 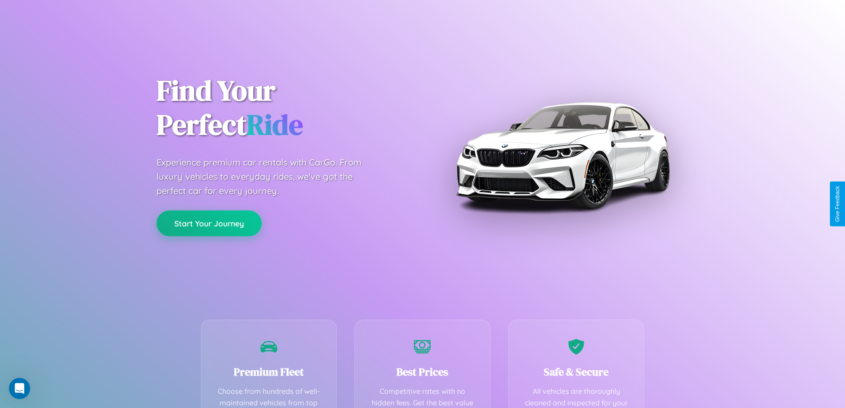 What do you see at coordinates (576, 371) in the screenshot?
I see `h3: Safe & Secure` at bounding box center [576, 371].